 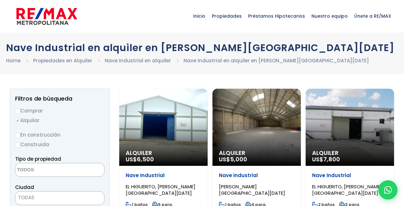 What do you see at coordinates (60, 120) in the screenshot?
I see `label: Alquilar` at bounding box center [60, 120].